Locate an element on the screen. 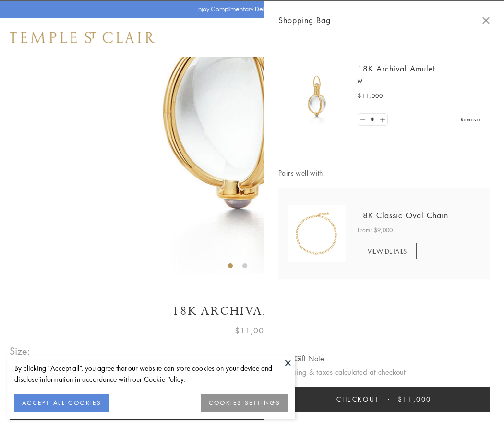 Image resolution: width=504 pixels, height=426 pixels. div: By clicking “Accept all”, you agree that our website can store cookies on your device and disclos... is located at coordinates (151, 373).